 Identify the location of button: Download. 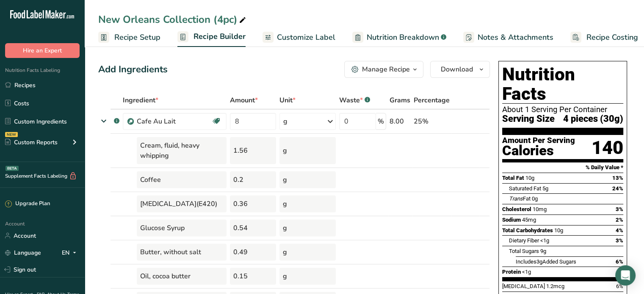
(460, 69).